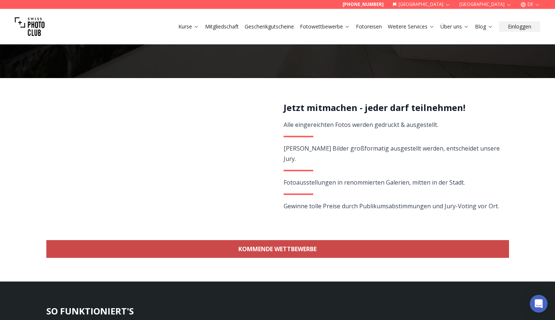 The width and height of the screenshot is (555, 320). I want to click on span: Alle eingereichten Fotos werden gedruckt & ausgestellt., so click(360, 125).